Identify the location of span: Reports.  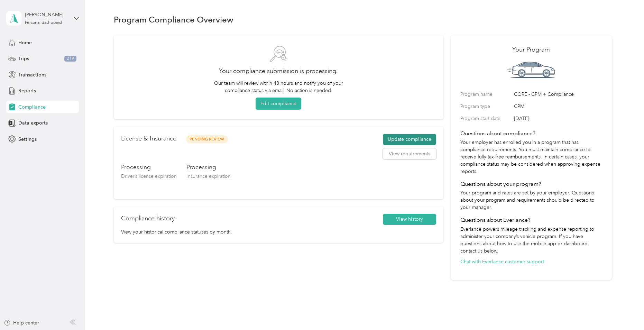
(27, 91).